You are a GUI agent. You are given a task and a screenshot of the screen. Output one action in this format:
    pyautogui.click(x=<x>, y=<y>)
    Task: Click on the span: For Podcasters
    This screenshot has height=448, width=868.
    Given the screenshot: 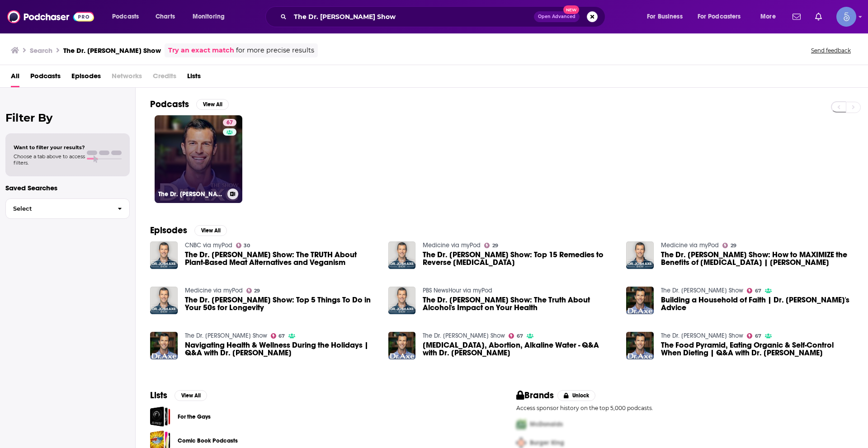 What is the action you would take?
    pyautogui.click(x=720, y=17)
    